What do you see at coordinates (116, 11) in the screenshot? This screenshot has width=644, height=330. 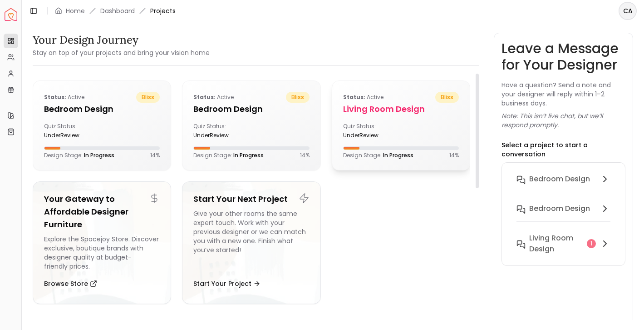 I see `nav: breadcrumb` at bounding box center [116, 11].